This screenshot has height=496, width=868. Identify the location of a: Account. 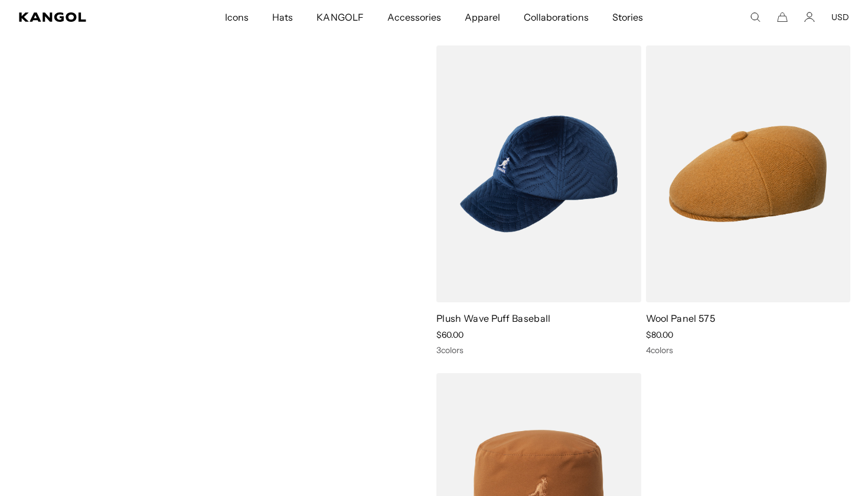
(810, 17).